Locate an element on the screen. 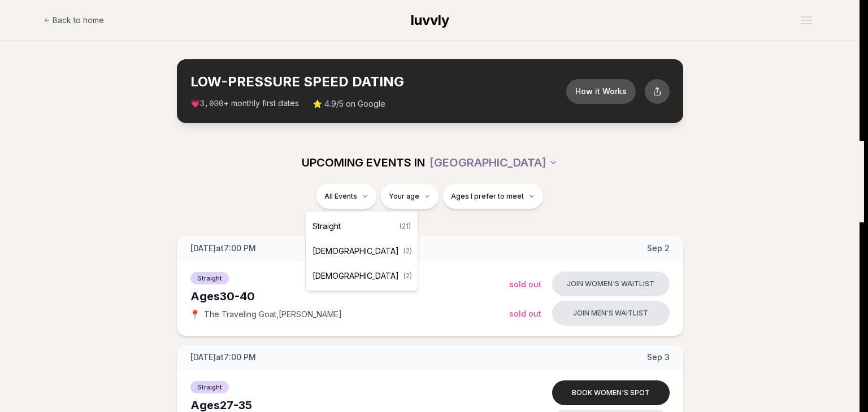 This screenshot has width=868, height=412. span: ( 21 ) is located at coordinates (405, 227).